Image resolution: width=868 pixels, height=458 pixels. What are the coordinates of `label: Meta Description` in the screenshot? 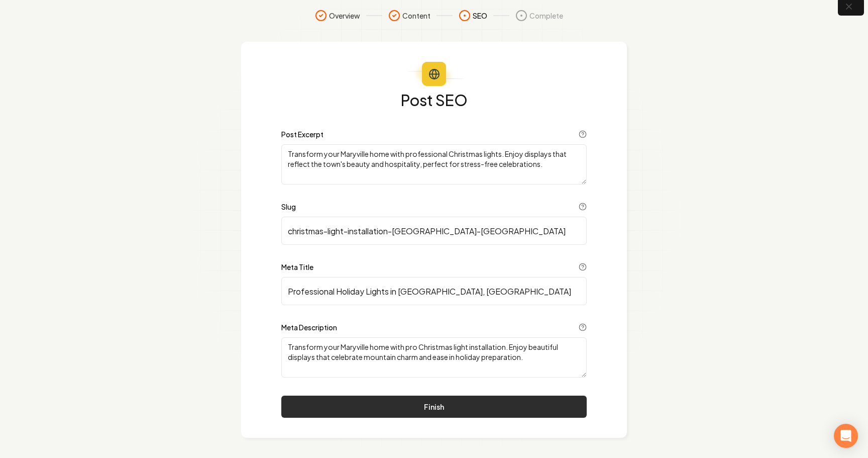 It's located at (308, 327).